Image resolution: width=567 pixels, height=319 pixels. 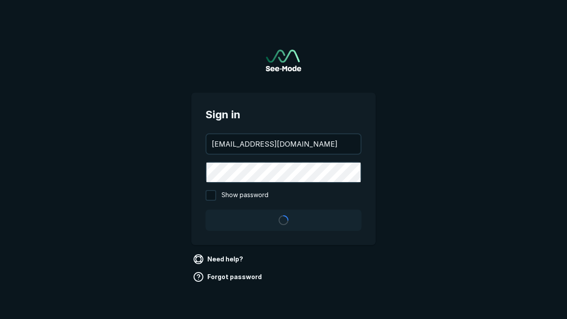 What do you see at coordinates (283, 60) in the screenshot?
I see `img: See-Mode Logo` at bounding box center [283, 60].